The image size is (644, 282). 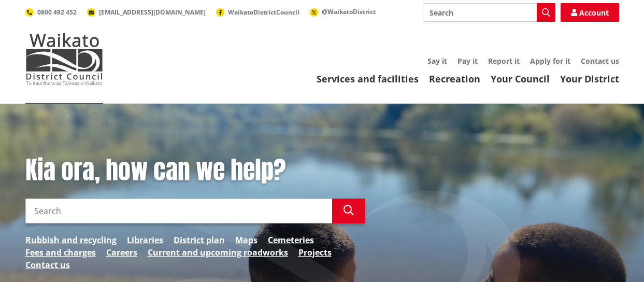 What do you see at coordinates (199, 240) in the screenshot?
I see `a: District plan` at bounding box center [199, 240].